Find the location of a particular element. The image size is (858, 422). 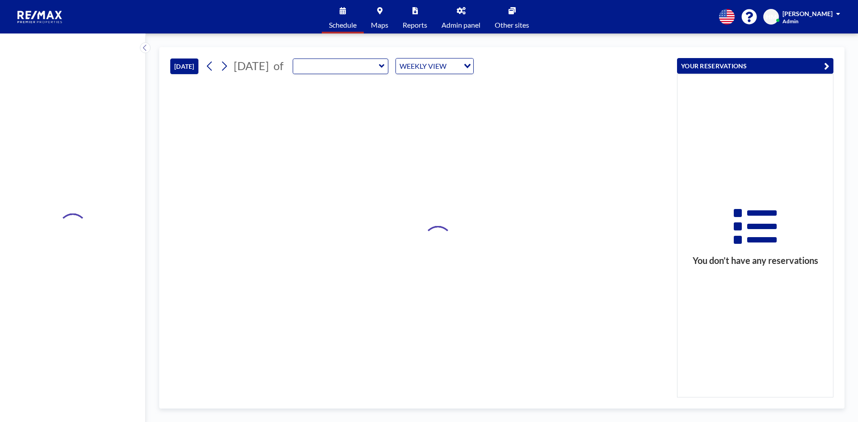

button: YOUR RESERVATIONS is located at coordinates (755, 66).